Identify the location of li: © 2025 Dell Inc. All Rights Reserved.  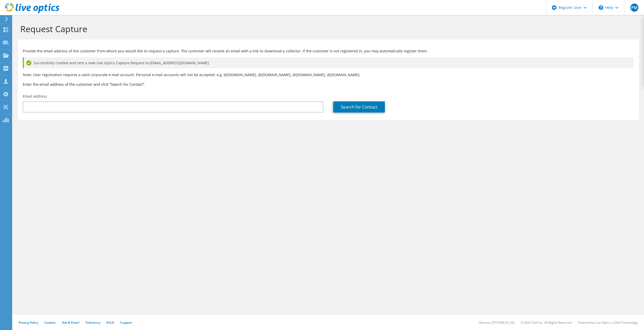
(546, 323).